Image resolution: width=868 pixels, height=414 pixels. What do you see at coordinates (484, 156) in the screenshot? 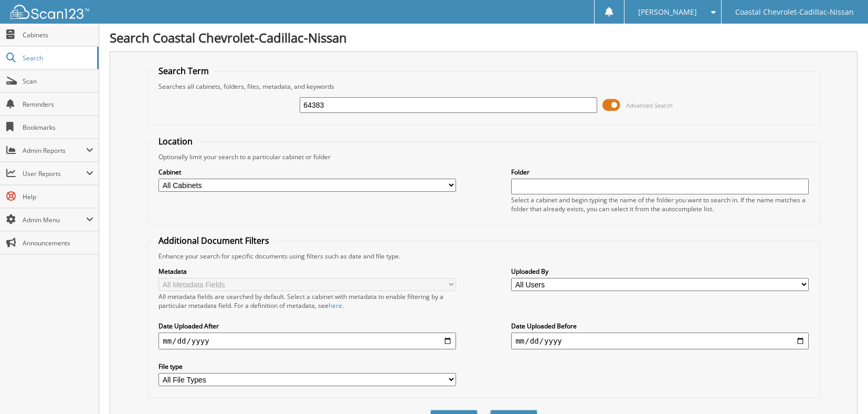
I see `div: Optionally limit your search to a particular cabinet or folder` at bounding box center [484, 156].